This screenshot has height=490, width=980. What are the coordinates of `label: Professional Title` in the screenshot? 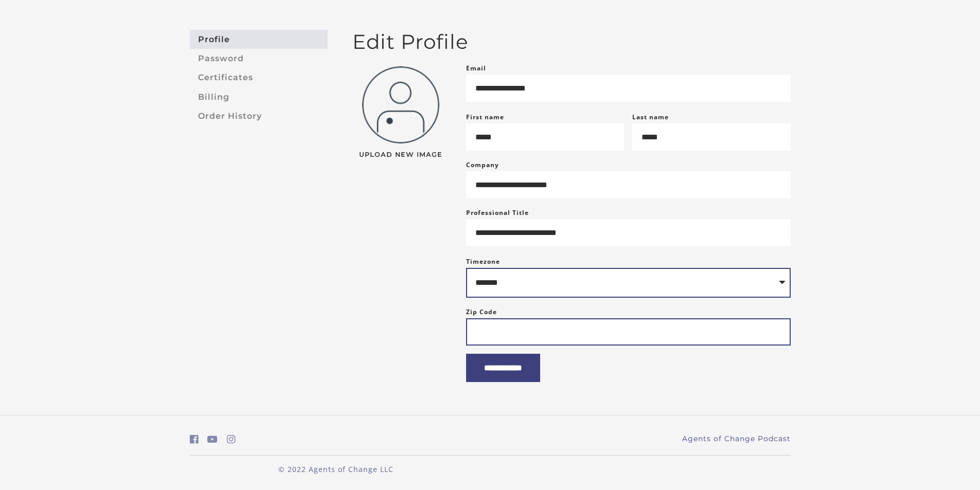 It's located at (498, 213).